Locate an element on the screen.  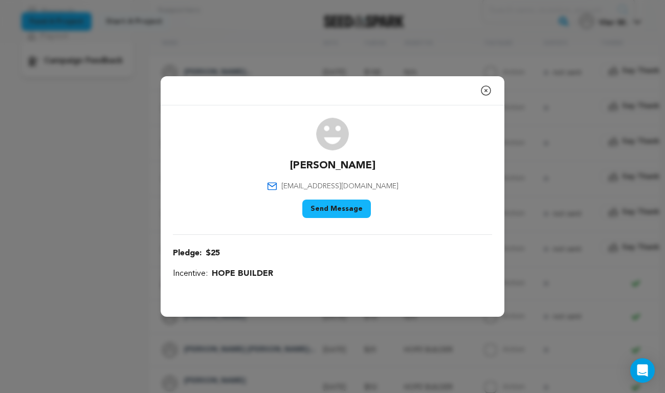
button: Send Message is located at coordinates (336, 209).